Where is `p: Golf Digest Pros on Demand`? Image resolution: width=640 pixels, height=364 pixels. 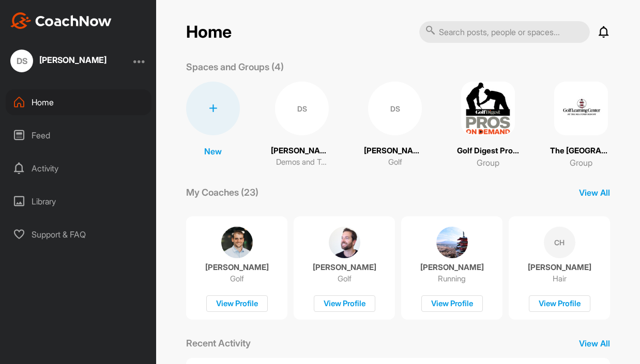 p: Golf Digest Pros on Demand is located at coordinates (488, 150).